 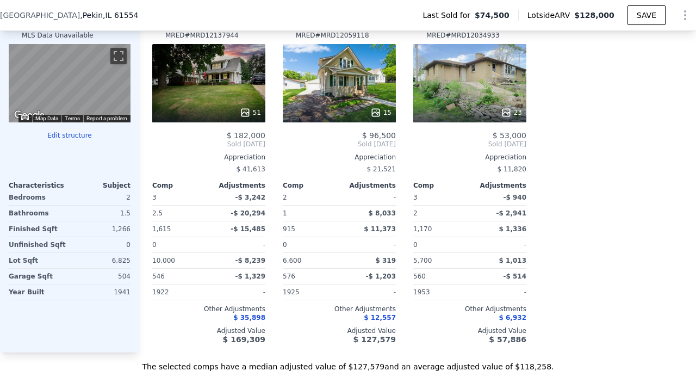 I want to click on span: $ 127,579, so click(x=374, y=339).